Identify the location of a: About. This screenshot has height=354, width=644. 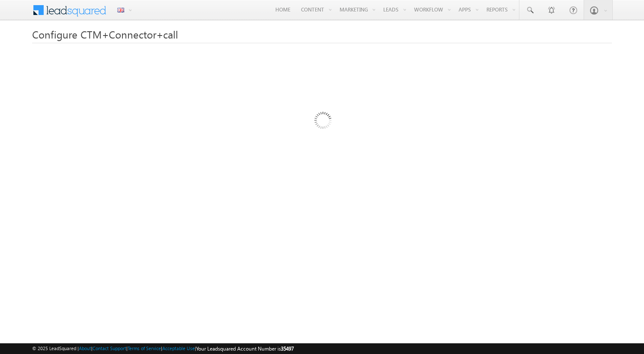
(85, 348).